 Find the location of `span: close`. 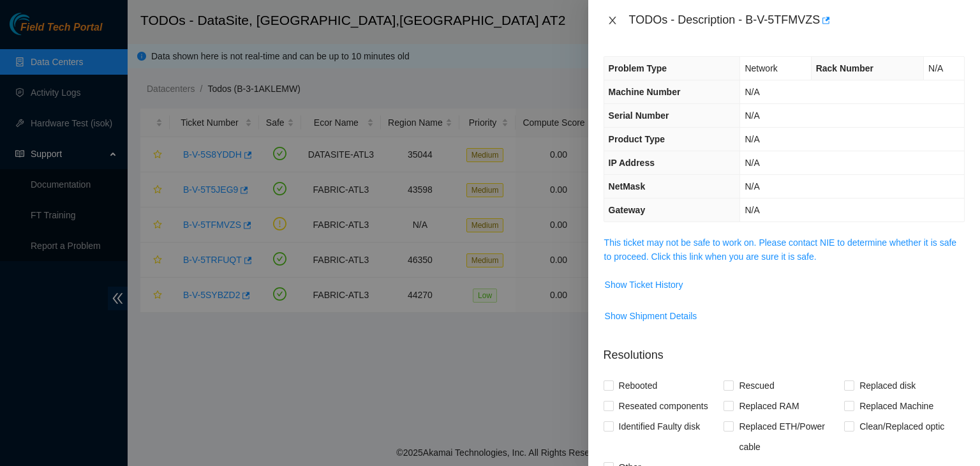

span: close is located at coordinates (613, 20).